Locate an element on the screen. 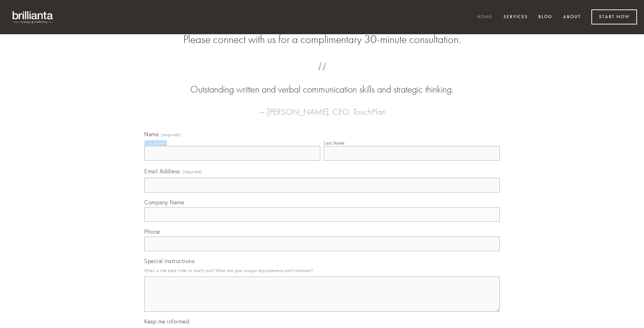  span: Keep me informed is located at coordinates (166, 321).